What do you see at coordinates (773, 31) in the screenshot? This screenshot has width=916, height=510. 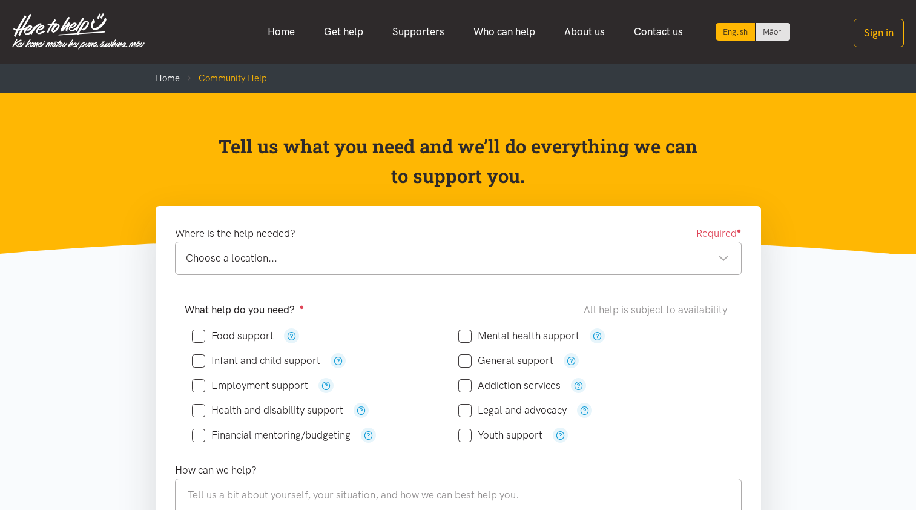 I see `a: Switch to Te Reo Māori` at bounding box center [773, 31].